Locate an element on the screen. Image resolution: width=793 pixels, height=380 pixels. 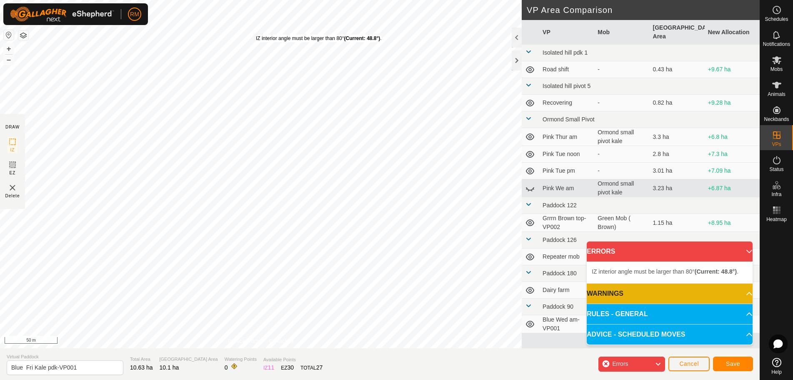
span: Mobs is located at coordinates (776, 69).